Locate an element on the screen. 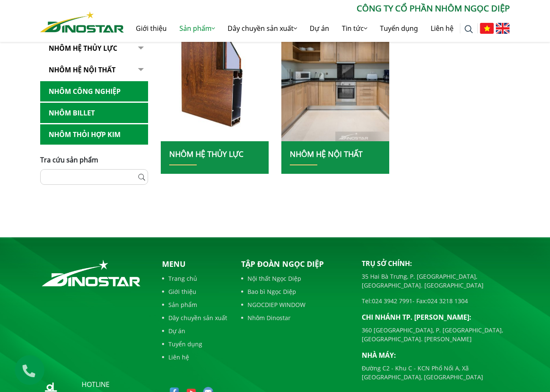 The image size is (550, 392). a: NGOCDIEP WINDOW is located at coordinates (295, 304).